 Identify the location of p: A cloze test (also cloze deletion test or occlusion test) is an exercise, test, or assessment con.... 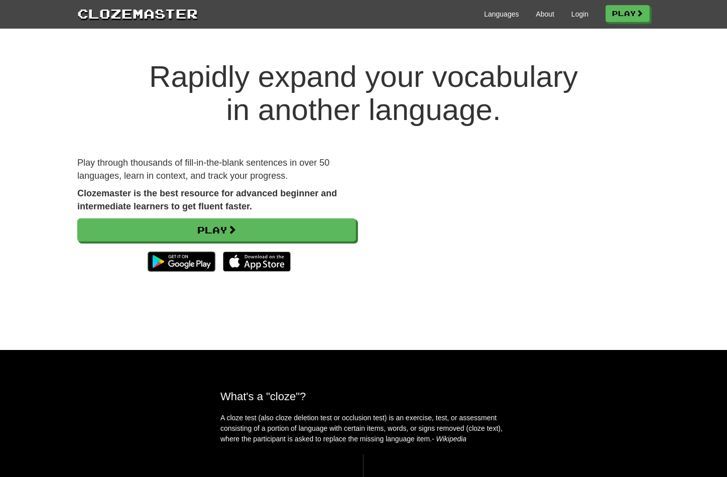
(363, 428).